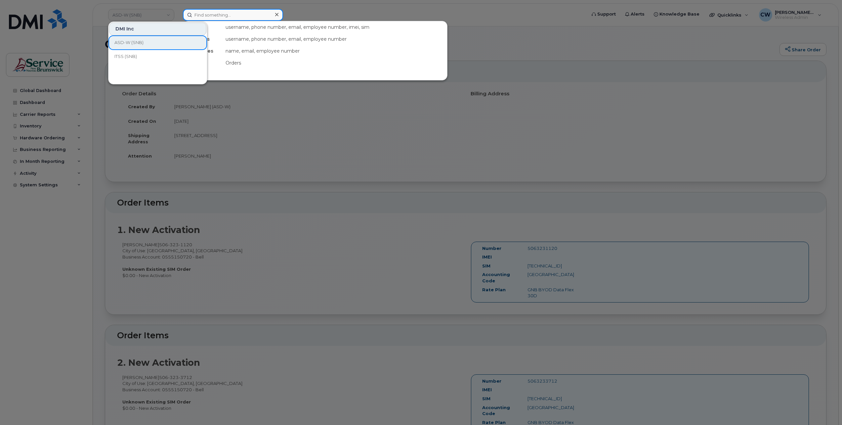 This screenshot has height=425, width=842. I want to click on a: ASD-W (SNB), so click(158, 43).